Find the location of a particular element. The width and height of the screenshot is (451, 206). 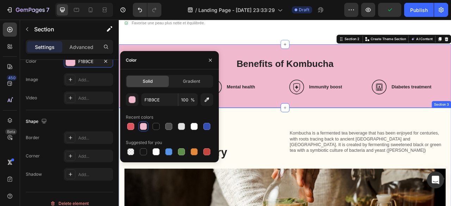

div: Shape is located at coordinates (37, 122).